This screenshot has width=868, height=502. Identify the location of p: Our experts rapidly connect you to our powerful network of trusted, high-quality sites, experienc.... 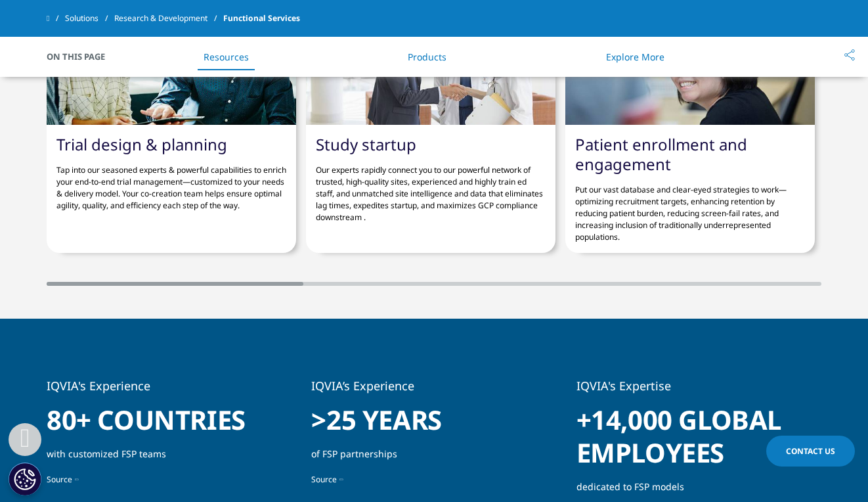
(431, 188).